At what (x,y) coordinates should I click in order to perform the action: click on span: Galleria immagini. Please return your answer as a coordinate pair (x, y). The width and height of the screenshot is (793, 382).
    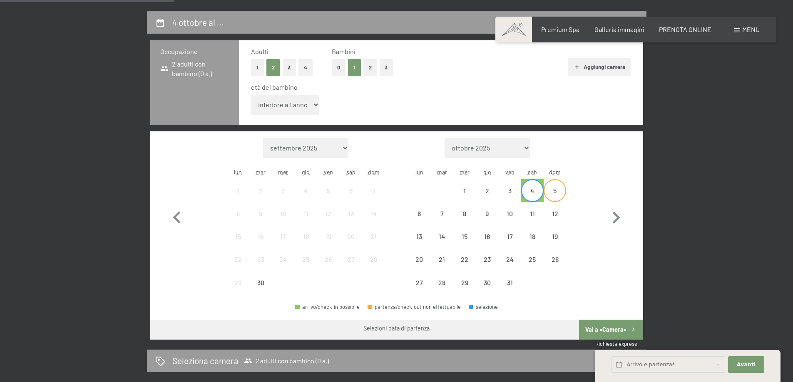
    Looking at the image, I should click on (619, 29).